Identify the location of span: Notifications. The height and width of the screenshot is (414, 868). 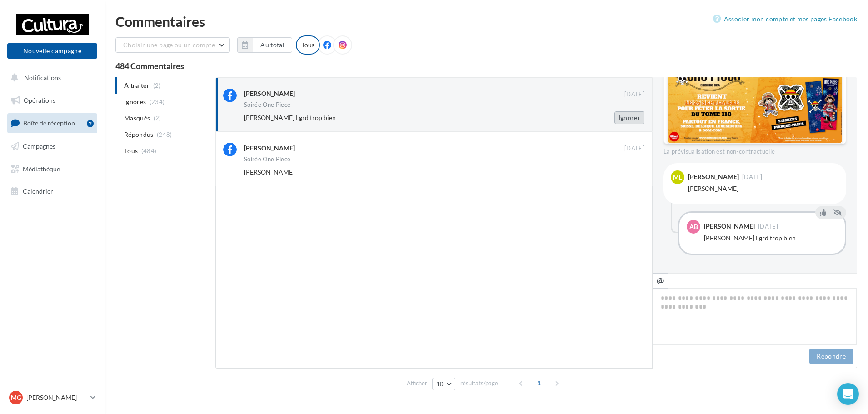
(42, 77).